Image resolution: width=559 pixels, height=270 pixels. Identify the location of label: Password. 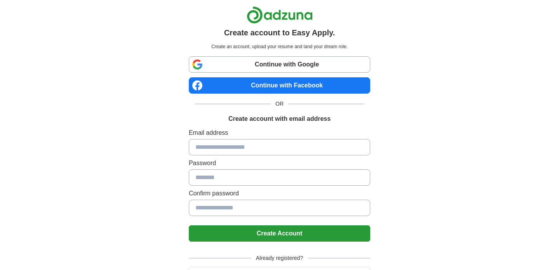
(279, 163).